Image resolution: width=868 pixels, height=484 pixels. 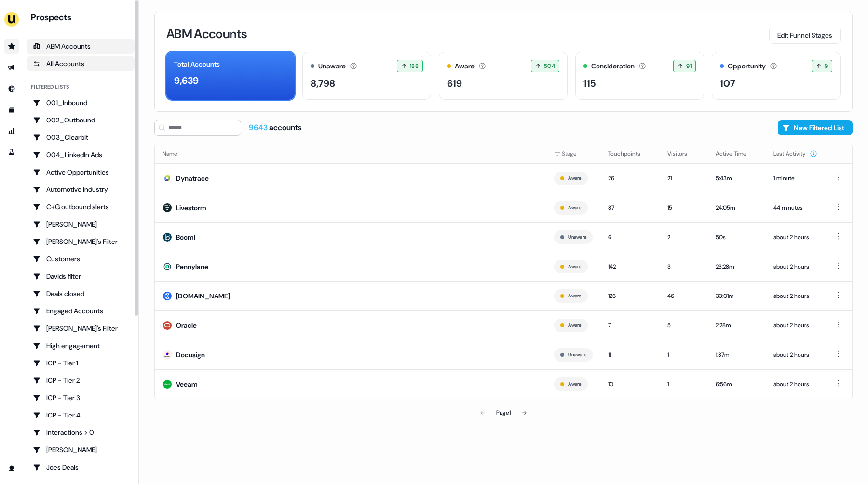 What do you see at coordinates (187, 384) in the screenshot?
I see `div: Veeam` at bounding box center [187, 384].